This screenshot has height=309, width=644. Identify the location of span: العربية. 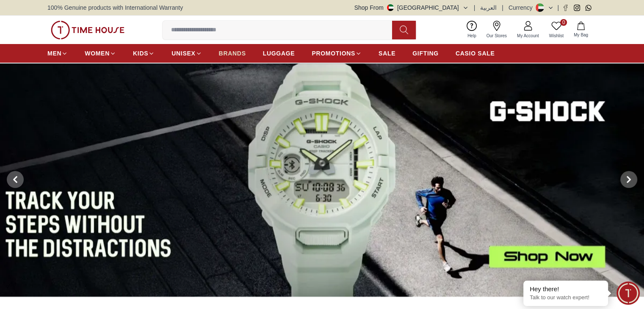
(489, 7).